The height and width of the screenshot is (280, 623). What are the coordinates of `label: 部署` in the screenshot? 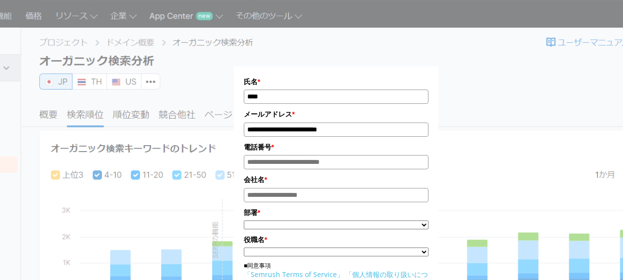 It's located at (336, 213).